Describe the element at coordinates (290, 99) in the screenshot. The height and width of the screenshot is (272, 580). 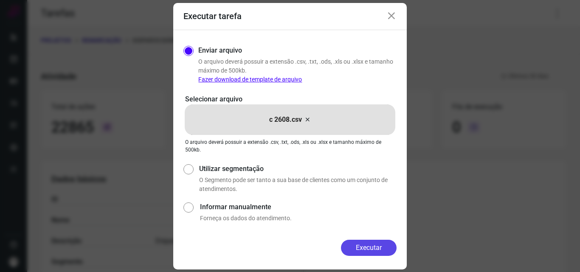
I see `p: Selecionar arquivo` at that location.